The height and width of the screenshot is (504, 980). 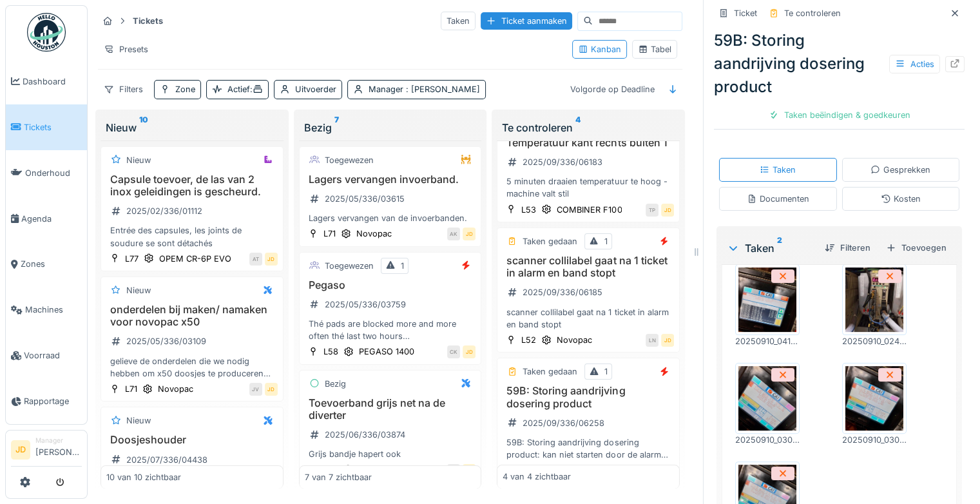 I want to click on div: COMBINER F100, so click(x=589, y=209).